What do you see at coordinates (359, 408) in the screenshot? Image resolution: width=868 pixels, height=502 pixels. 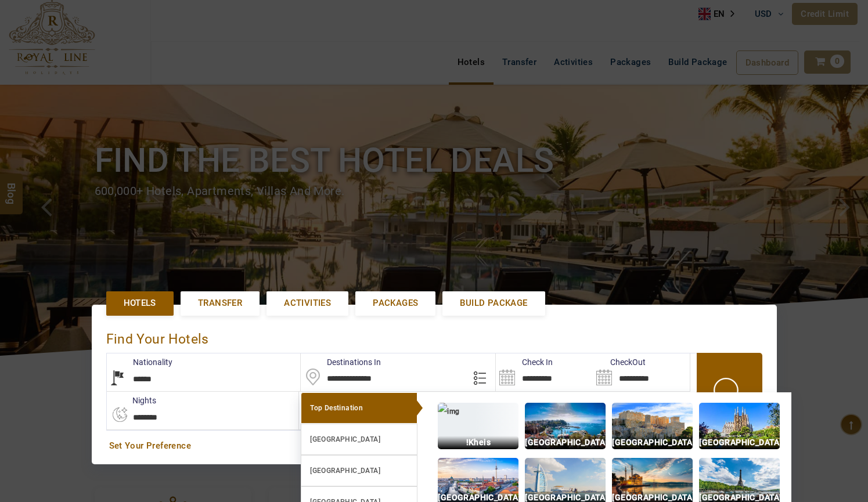 I see `a: Top Destination` at bounding box center [359, 408].